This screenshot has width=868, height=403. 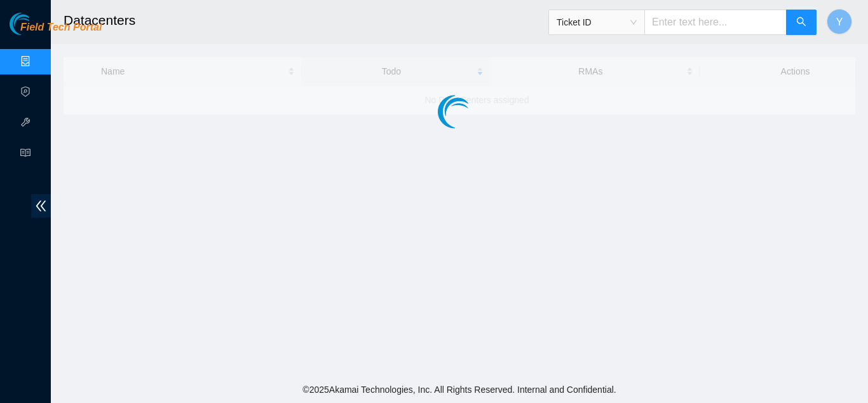 I want to click on span: Field Tech Portal, so click(x=61, y=27).